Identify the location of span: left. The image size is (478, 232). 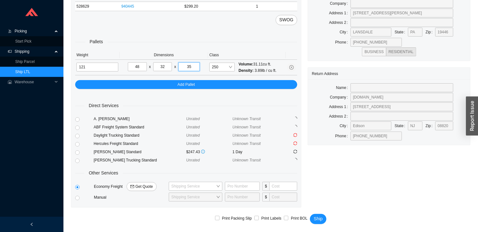
(32, 224).